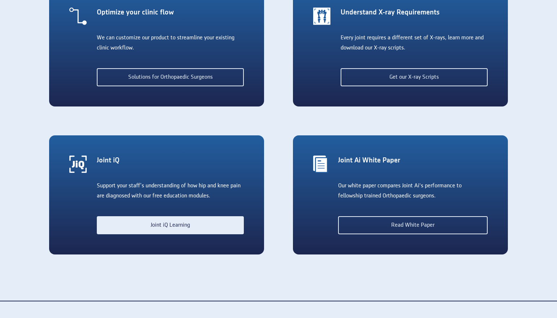  What do you see at coordinates (413, 161) in the screenshot?
I see `div: Joint Ai White Paper` at bounding box center [413, 161].